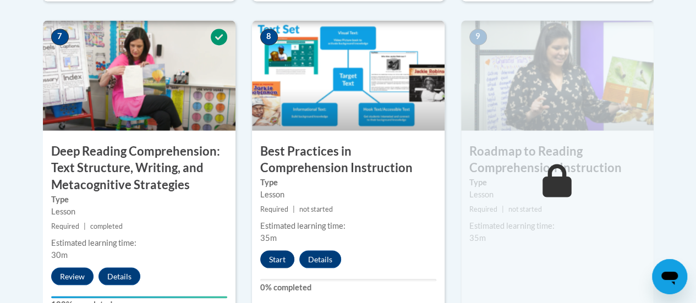  I want to click on h3: Best Practices in Comprehension Instruction, so click(348, 160).